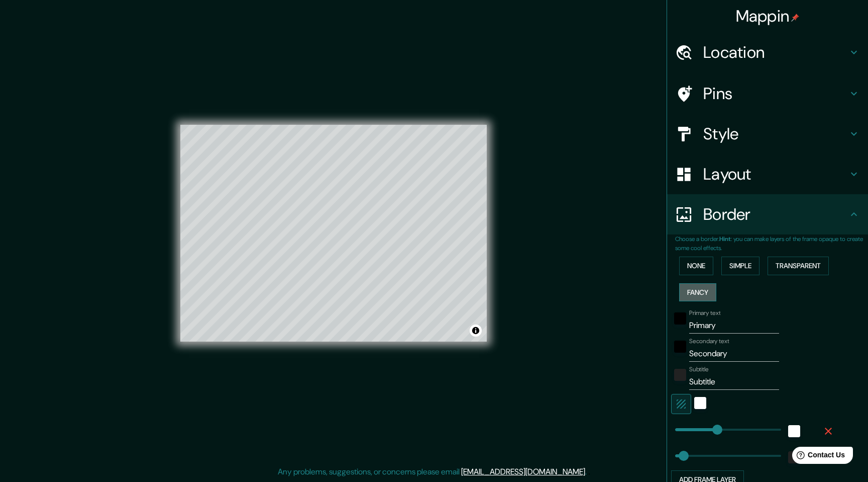 The width and height of the screenshot is (868, 482). I want to click on div: Location, so click(767, 53).